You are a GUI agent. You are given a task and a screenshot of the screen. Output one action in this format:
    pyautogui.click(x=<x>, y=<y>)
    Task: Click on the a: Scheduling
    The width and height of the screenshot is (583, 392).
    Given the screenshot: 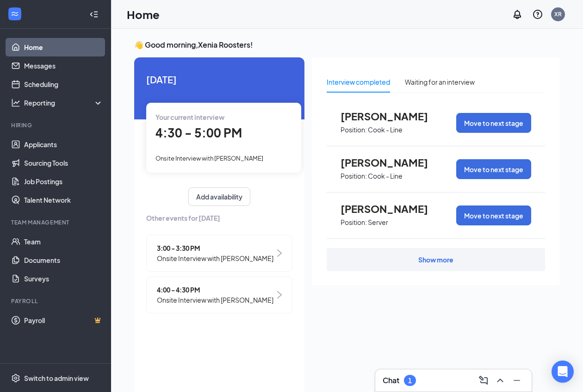 What is the action you would take?
    pyautogui.click(x=64, y=84)
    